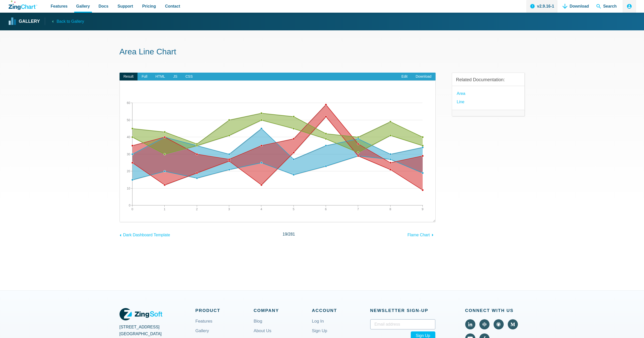  I want to click on span: Gallery, so click(83, 6).